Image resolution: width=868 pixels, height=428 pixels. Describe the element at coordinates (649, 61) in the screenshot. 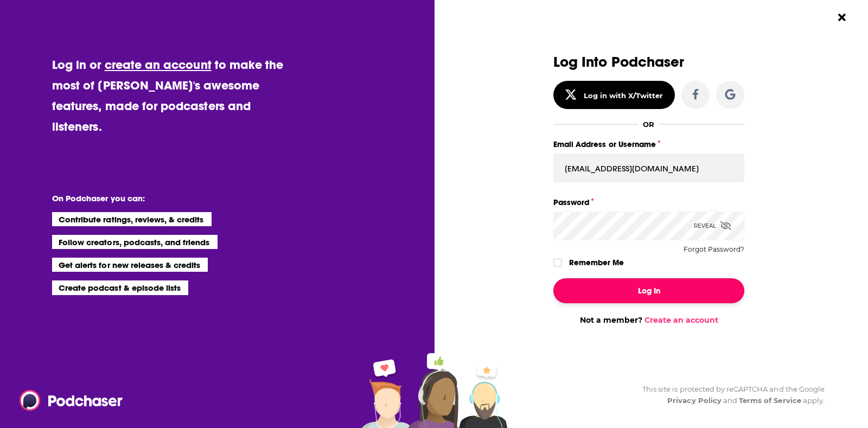

I see `h3: Log Into Podchaser` at that location.